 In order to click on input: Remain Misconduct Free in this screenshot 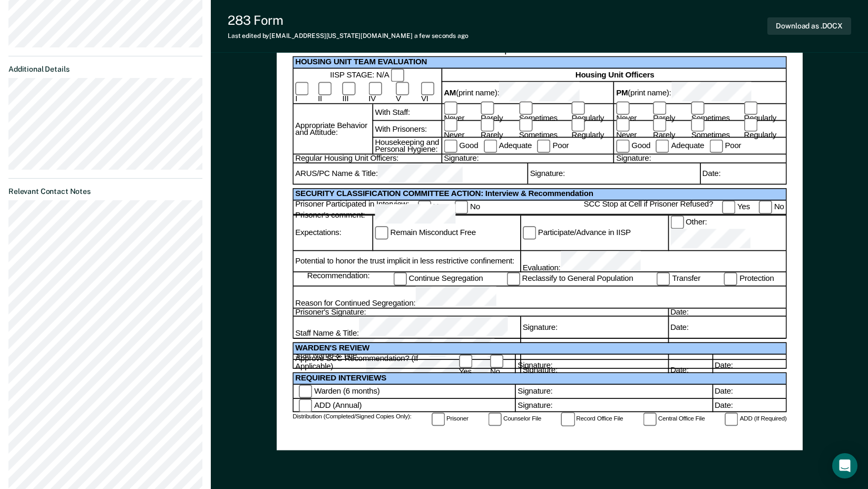, I will do `click(381, 232)`.